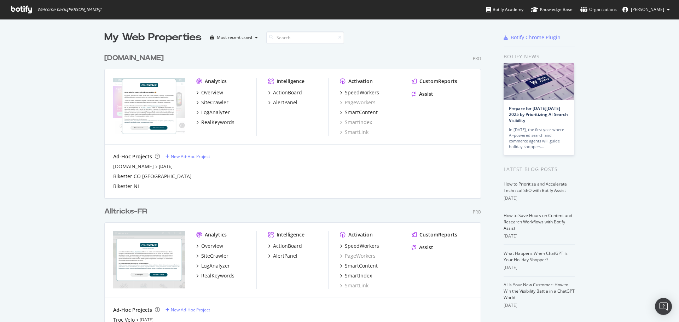 Image resolution: width=679 pixels, height=322 pixels. What do you see at coordinates (535, 37) in the screenshot?
I see `div: Botify Chrome Plugin` at bounding box center [535, 37].